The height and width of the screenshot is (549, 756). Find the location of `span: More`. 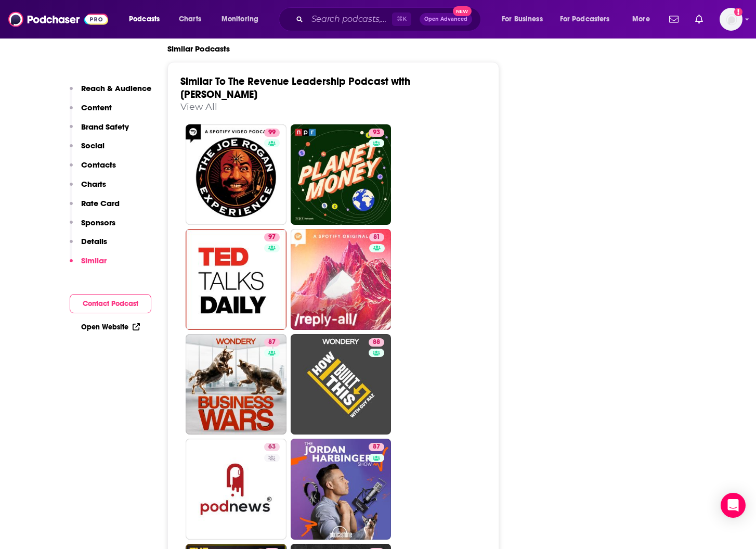

span: More is located at coordinates (642, 19).